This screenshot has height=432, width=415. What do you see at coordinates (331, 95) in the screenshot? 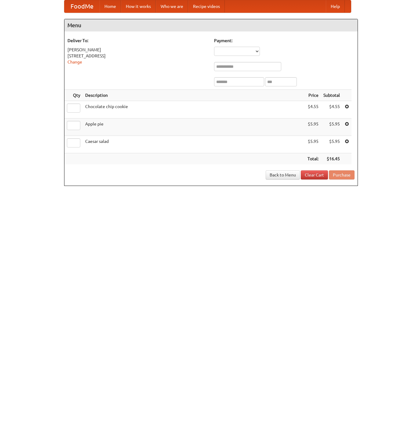
I see `th: Subtotal` at bounding box center [331, 95].